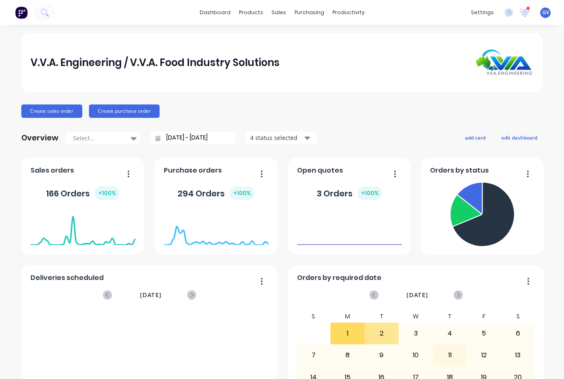 The image size is (564, 379). Describe the element at coordinates (124, 111) in the screenshot. I see `button: Create purchase order` at that location.